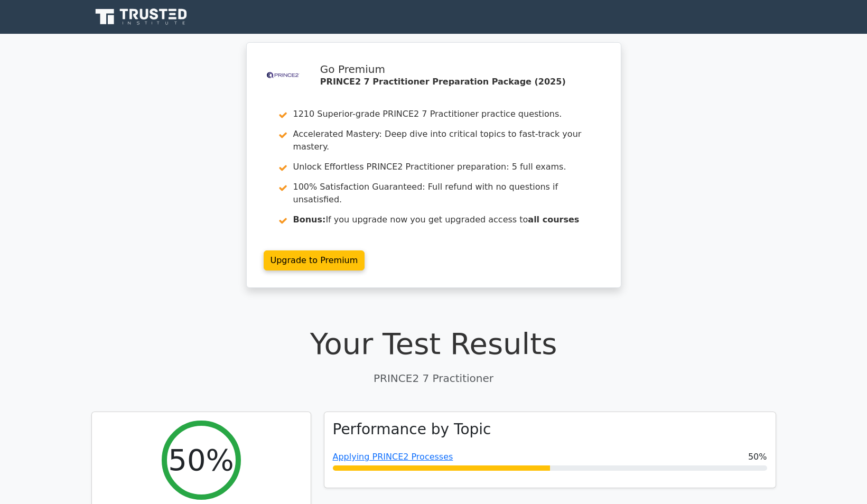 The width and height of the screenshot is (867, 504). I want to click on a: Applying PRINCE2 Processes, so click(393, 456).